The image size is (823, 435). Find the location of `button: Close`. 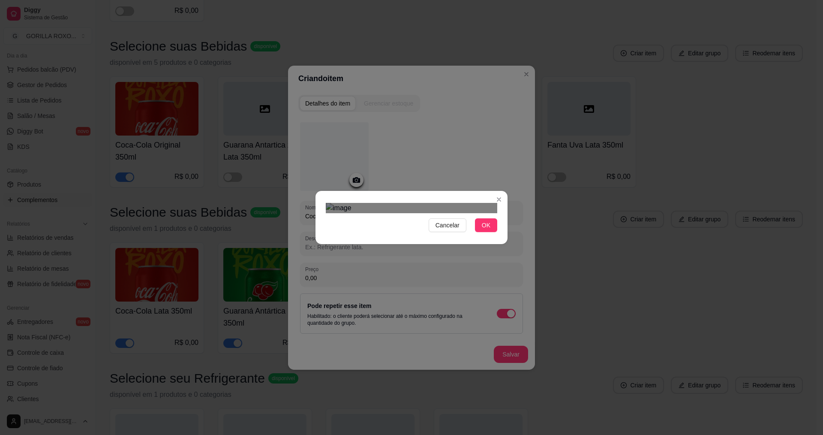

button: Close is located at coordinates (499, 199).